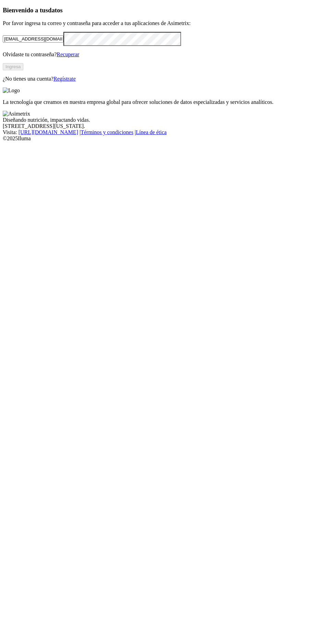 The height and width of the screenshot is (644, 336). Describe the element at coordinates (168, 10) in the screenshot. I see `h3: Bienvenido a tus` at that location.